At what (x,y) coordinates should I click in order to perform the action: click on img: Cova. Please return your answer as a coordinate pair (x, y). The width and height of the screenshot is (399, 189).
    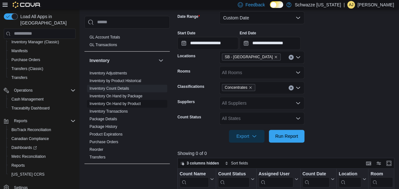
    Looking at the image, I should click on (27, 5).